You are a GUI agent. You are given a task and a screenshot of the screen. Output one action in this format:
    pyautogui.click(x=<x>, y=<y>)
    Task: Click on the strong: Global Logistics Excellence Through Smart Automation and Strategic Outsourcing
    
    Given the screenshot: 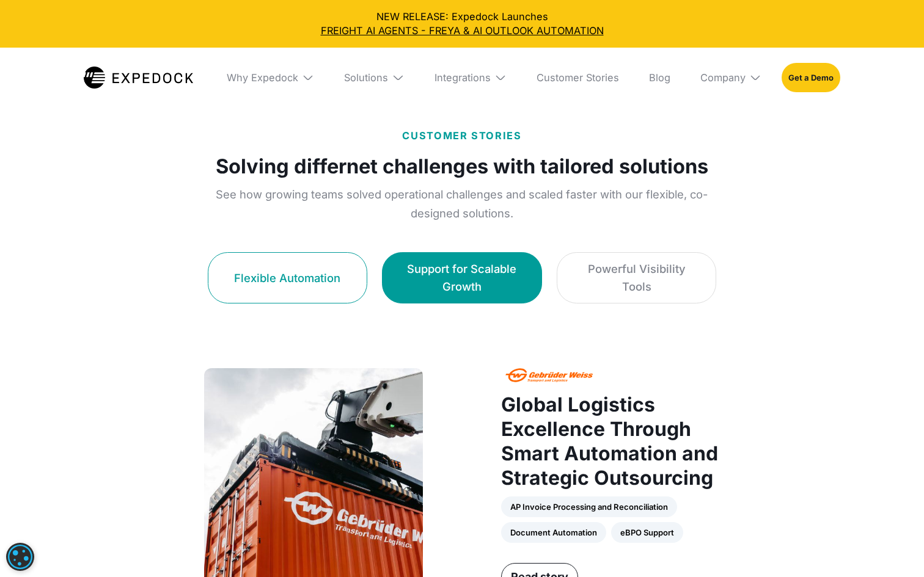 What is the action you would take?
    pyautogui.click(x=609, y=441)
    